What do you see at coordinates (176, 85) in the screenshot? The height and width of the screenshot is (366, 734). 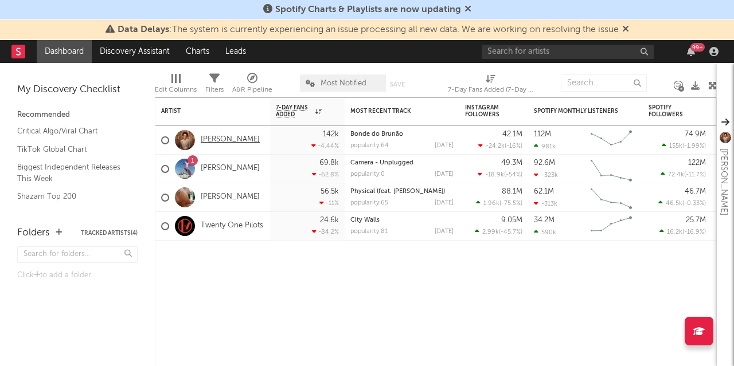 I see `div: Edit Columns` at bounding box center [176, 85].